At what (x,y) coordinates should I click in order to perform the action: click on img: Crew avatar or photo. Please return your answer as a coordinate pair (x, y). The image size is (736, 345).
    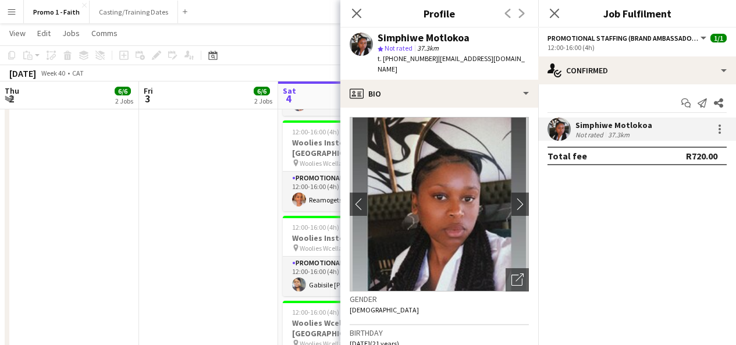
    Looking at the image, I should click on (439, 204).